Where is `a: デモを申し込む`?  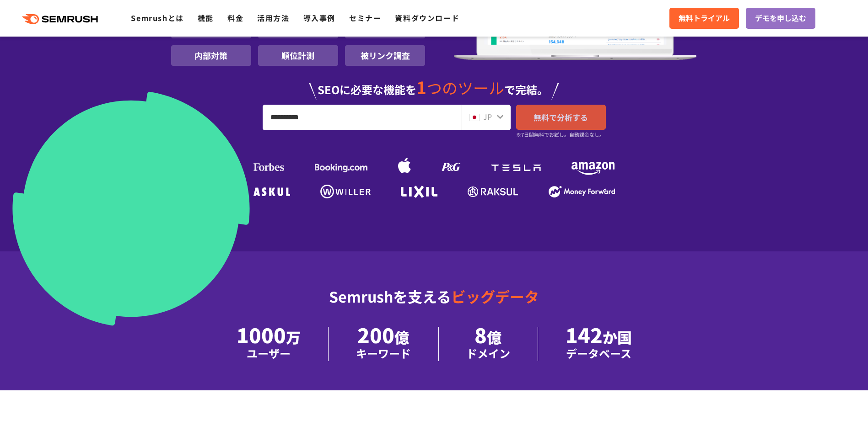
a: デモを申し込む is located at coordinates (781, 18).